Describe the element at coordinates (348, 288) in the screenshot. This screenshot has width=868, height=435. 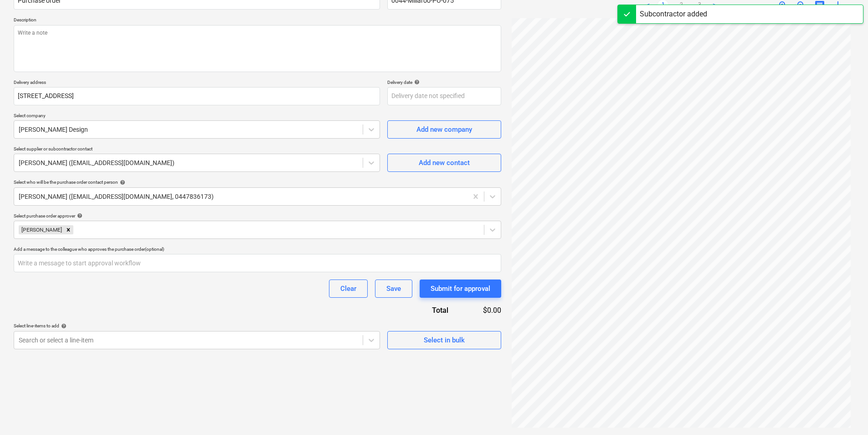
I see `button: Clear` at that location.